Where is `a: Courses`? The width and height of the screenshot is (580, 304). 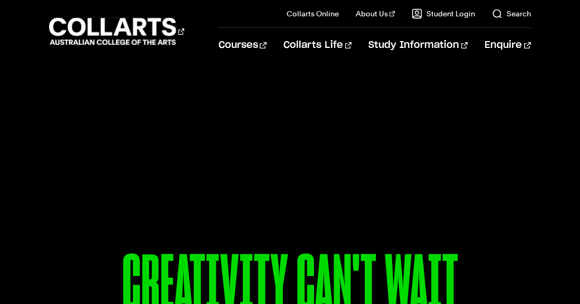 a: Courses is located at coordinates (242, 45).